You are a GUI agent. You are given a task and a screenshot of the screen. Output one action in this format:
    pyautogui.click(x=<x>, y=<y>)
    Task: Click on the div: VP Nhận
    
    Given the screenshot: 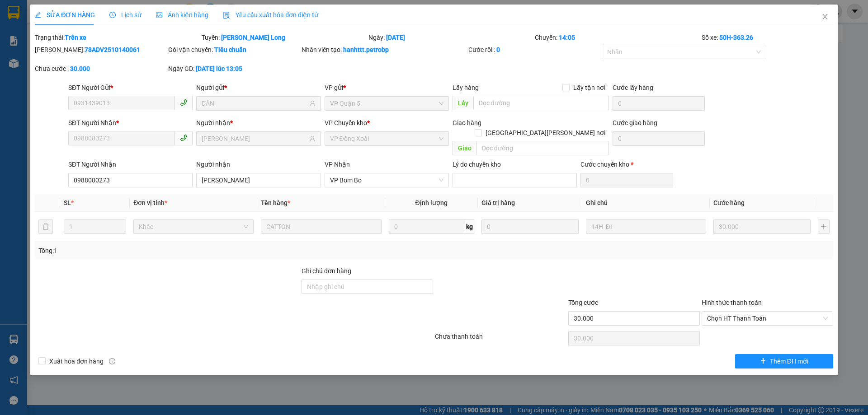 What is the action you would take?
    pyautogui.click(x=386, y=164)
    